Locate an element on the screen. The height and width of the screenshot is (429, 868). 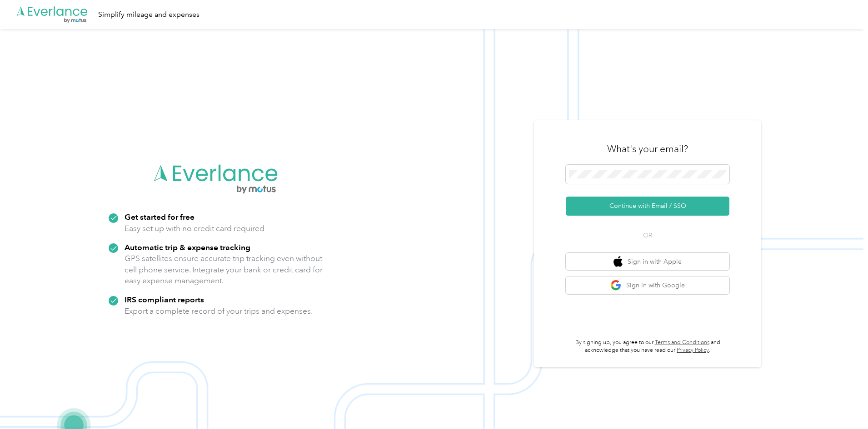
span: OR is located at coordinates (648, 235).